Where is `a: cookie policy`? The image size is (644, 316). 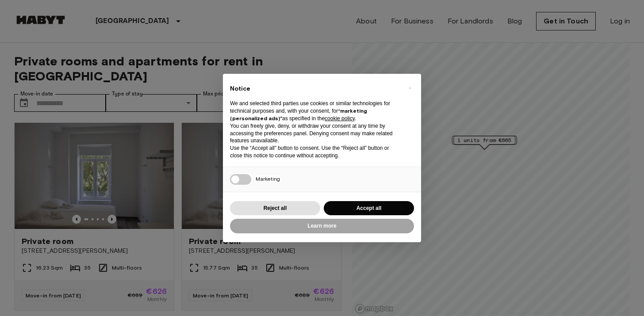 a: cookie policy is located at coordinates (340, 119).